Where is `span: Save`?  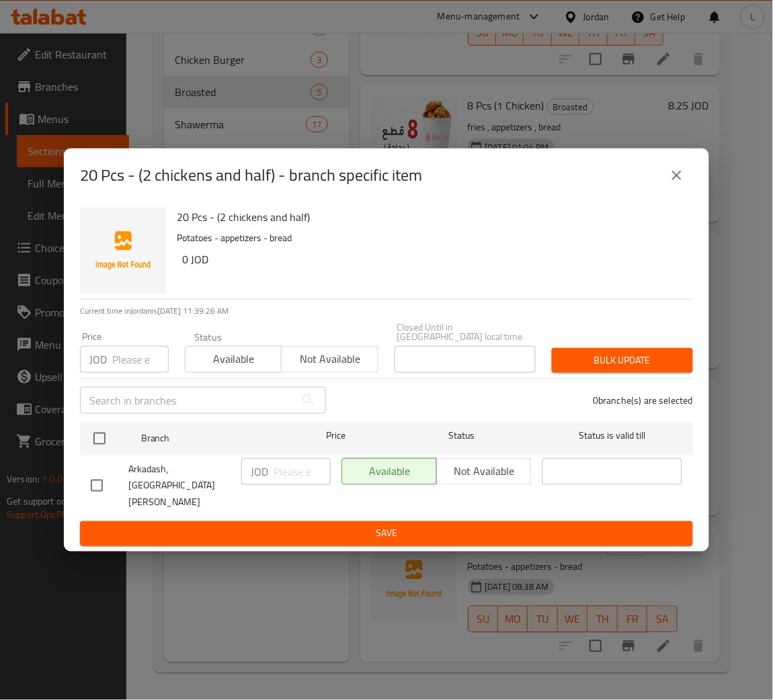 span: Save is located at coordinates (386, 533).